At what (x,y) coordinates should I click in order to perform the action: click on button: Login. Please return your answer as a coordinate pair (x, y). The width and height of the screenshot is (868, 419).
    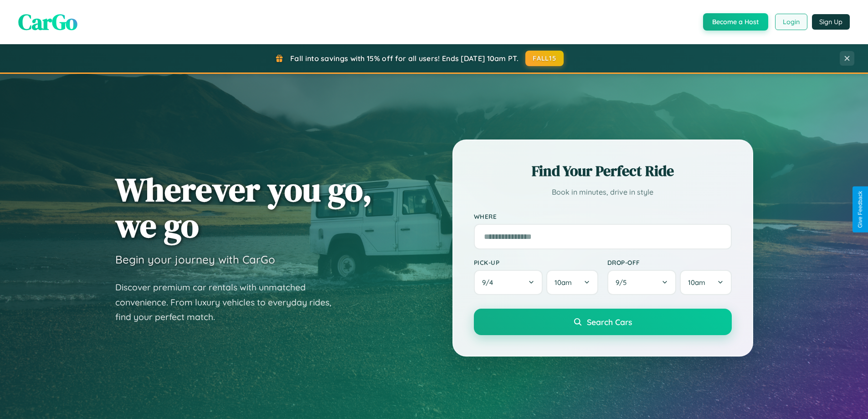
    Looking at the image, I should click on (791, 22).